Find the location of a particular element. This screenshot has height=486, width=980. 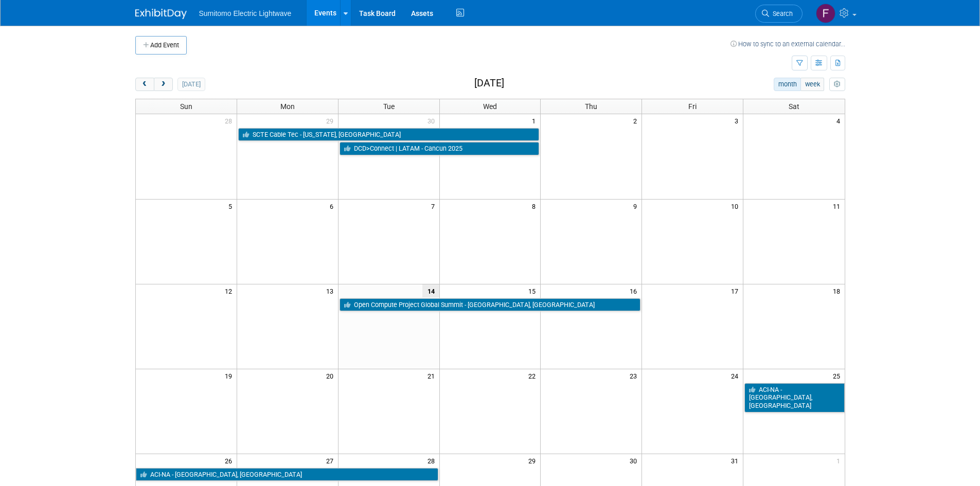

span: 17 is located at coordinates (736, 291).